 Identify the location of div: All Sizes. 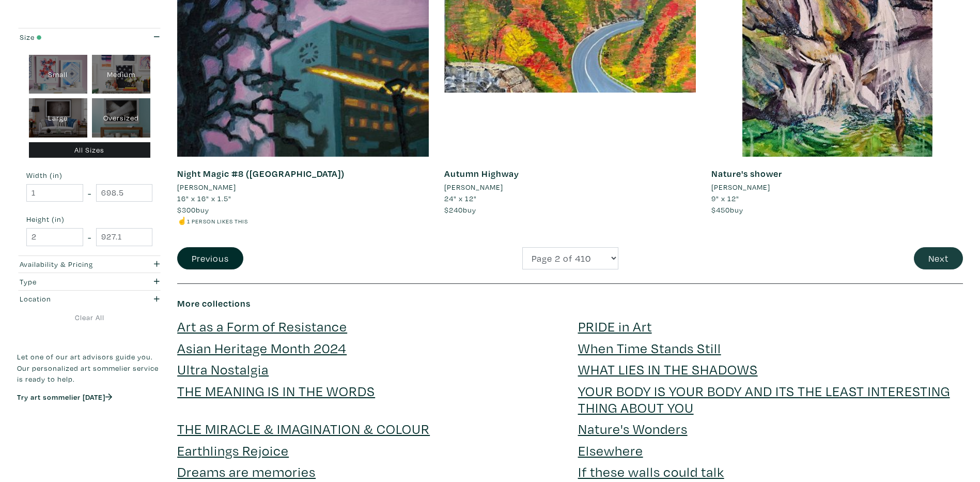
(90, 150).